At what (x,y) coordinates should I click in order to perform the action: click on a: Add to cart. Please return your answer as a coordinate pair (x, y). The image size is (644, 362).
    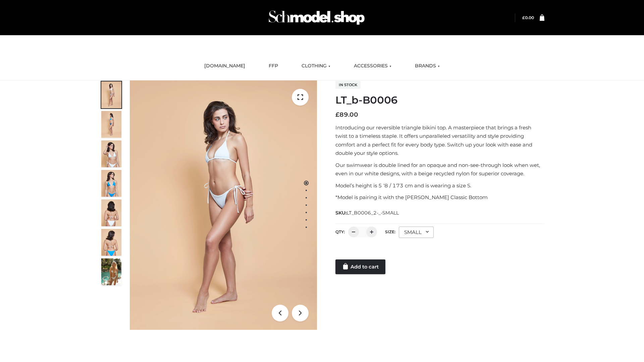
    Looking at the image, I should click on (360, 267).